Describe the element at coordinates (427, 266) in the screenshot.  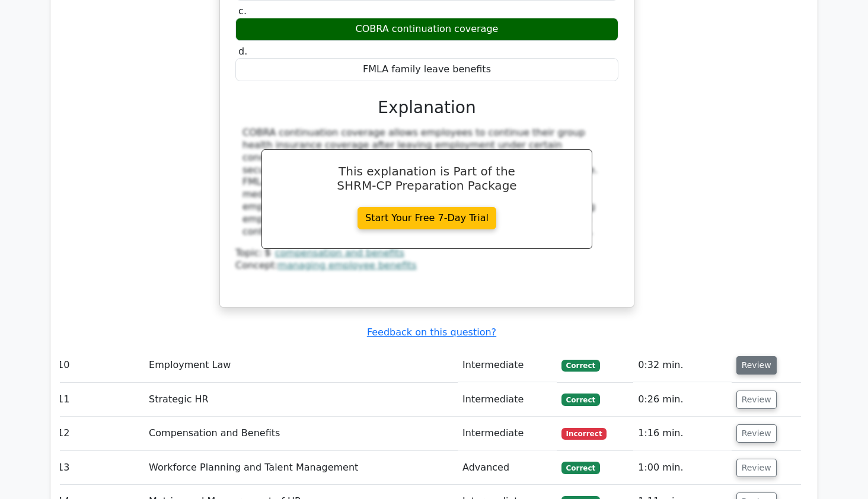
I see `div: Concept:` at that location.